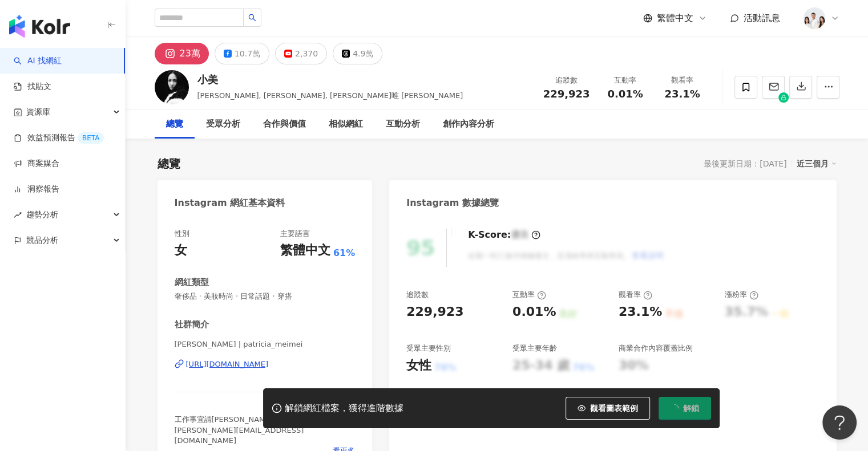  What do you see at coordinates (685, 408) in the screenshot?
I see `button: 解鎖` at bounding box center [685, 408].